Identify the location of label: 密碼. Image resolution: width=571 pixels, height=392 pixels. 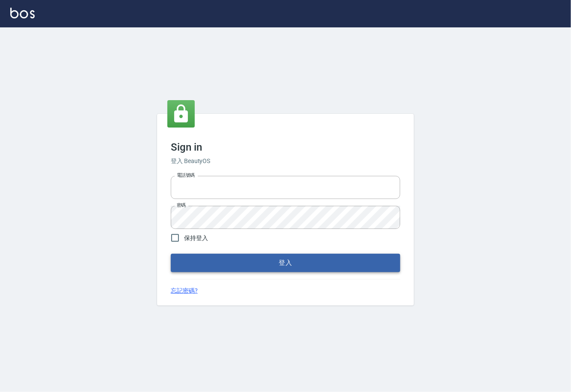
(181, 205).